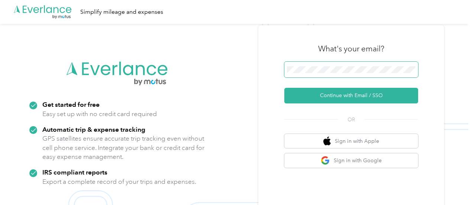 This screenshot has height=205, width=472. Describe the element at coordinates (325, 160) in the screenshot. I see `img: google logo` at that location.